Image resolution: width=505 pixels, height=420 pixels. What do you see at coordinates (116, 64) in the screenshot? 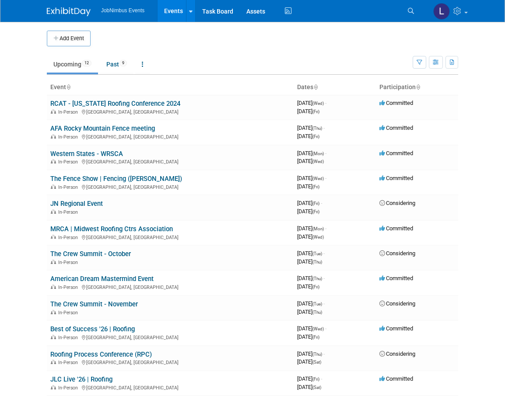
I see `a: Past9` at bounding box center [116, 64].